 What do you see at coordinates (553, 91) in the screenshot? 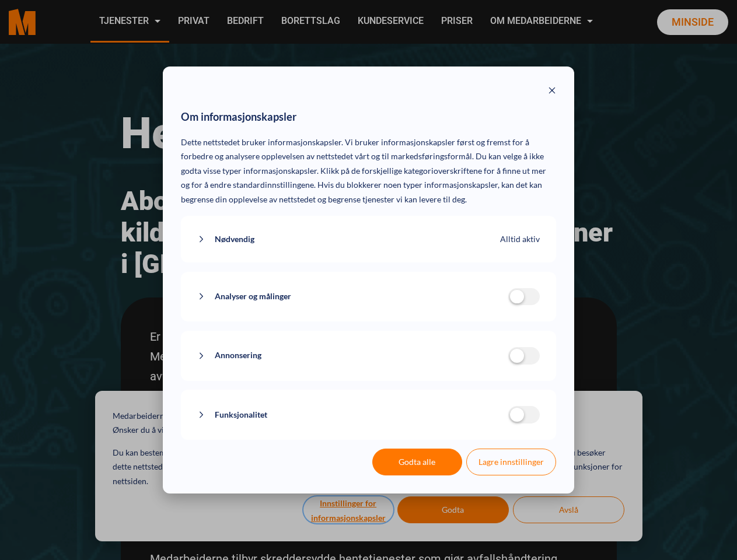
I see `button: Close modal` at bounding box center [553, 91].